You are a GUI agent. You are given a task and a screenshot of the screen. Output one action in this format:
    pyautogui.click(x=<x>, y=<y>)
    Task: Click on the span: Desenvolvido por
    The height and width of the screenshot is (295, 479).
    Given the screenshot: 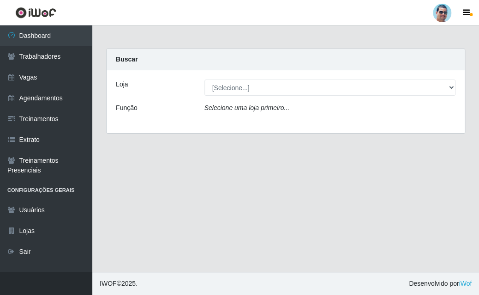 What is the action you would take?
    pyautogui.click(x=441, y=283)
    